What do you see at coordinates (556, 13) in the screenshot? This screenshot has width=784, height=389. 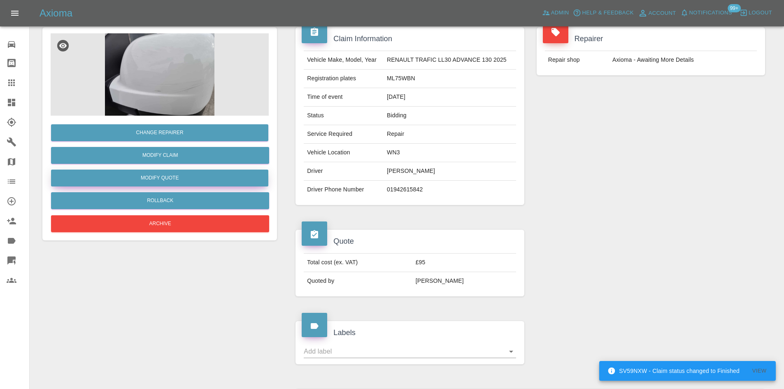 I see `a: Admin` at bounding box center [556, 13].